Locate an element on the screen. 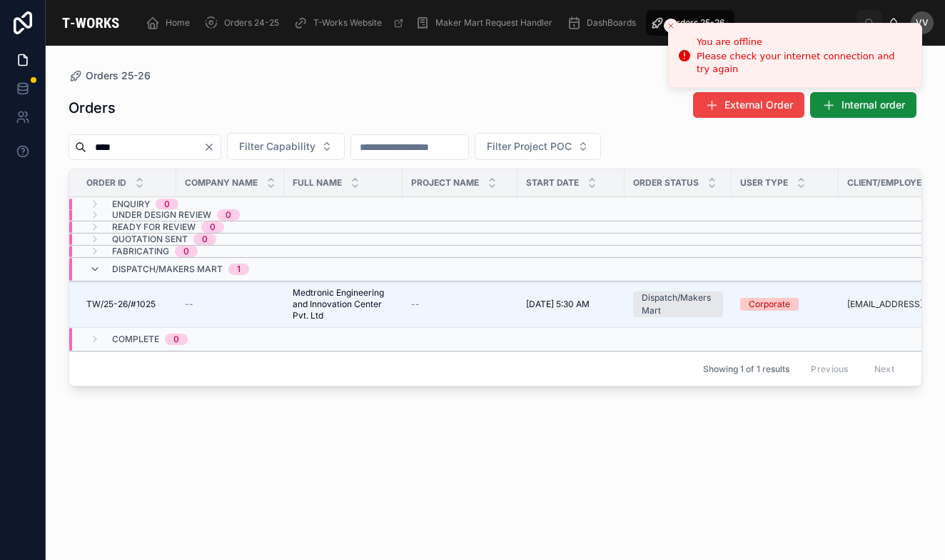 Image resolution: width=945 pixels, height=560 pixels. span: Ready for Review is located at coordinates (153, 227).